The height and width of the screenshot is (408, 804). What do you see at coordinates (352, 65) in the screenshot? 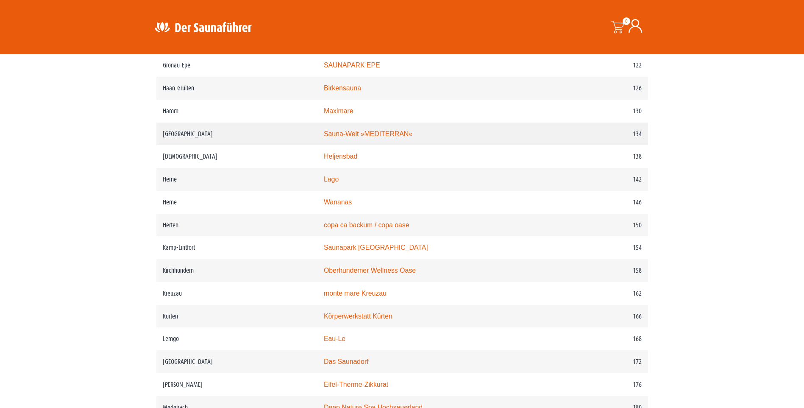
I see `a: SAUNAPARK EPE` at bounding box center [352, 65].